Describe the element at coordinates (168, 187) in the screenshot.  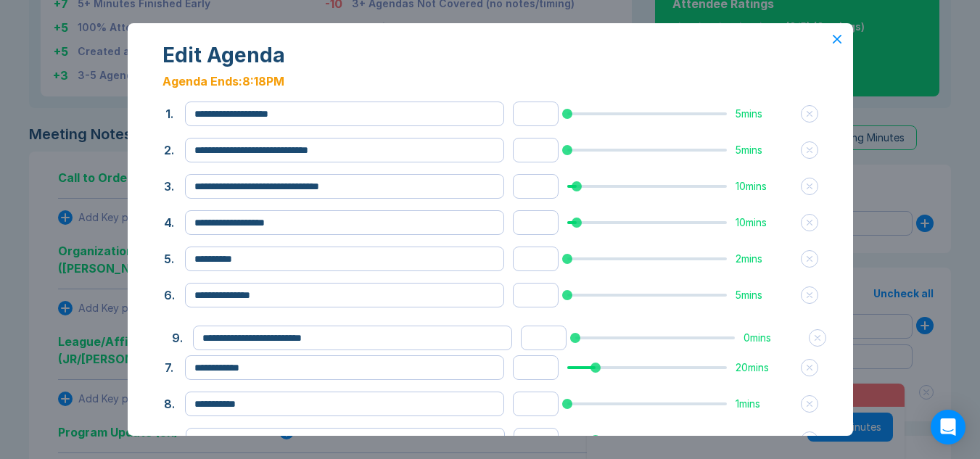
I see `button: 3.` at that location.